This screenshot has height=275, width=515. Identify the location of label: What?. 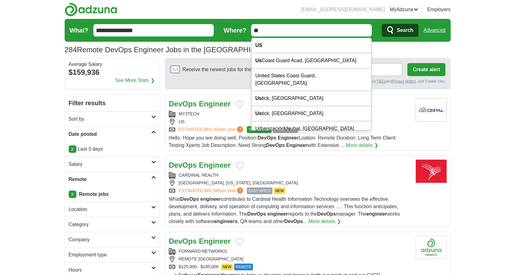
(79, 30).